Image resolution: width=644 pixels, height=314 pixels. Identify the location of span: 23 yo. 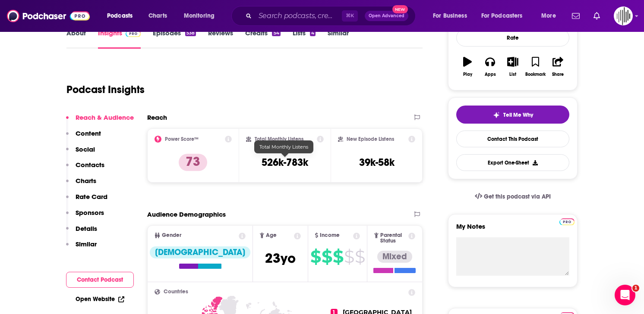
(280, 259).